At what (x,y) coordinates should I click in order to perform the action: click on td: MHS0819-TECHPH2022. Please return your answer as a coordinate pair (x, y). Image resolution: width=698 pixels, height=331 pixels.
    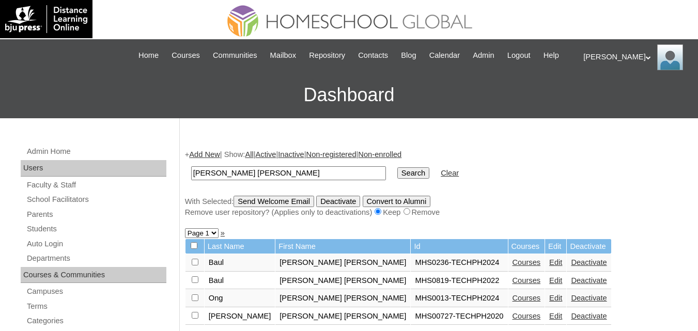
    Looking at the image, I should click on (459, 281).